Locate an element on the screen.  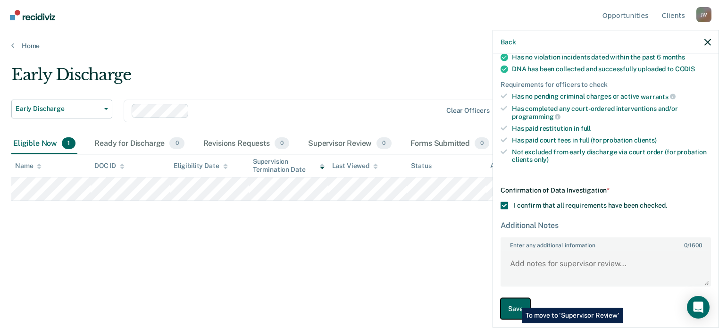
div: Early Discharge is located at coordinates (281, 78).